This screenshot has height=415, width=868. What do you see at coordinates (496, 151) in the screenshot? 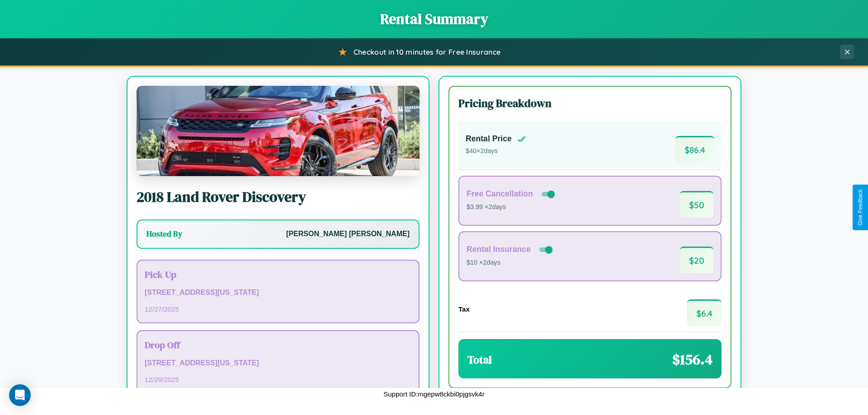
I see `p: $ 40 × 2 days` at bounding box center [496, 151].